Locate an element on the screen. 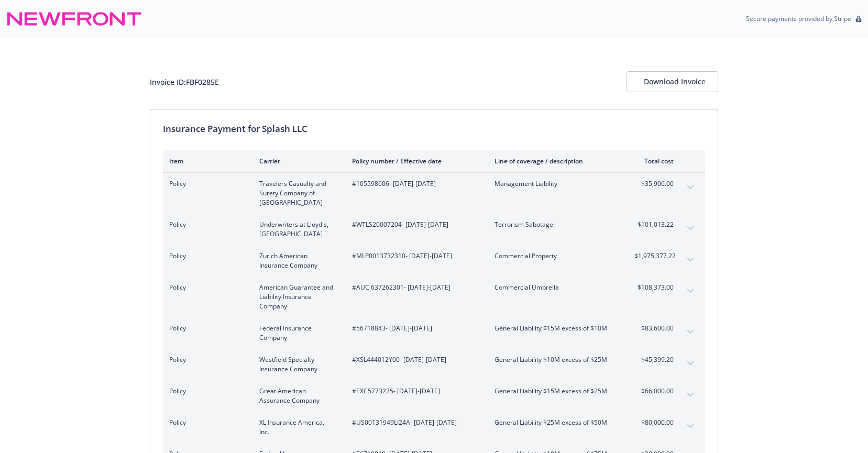  div: Item is located at coordinates (206, 161).